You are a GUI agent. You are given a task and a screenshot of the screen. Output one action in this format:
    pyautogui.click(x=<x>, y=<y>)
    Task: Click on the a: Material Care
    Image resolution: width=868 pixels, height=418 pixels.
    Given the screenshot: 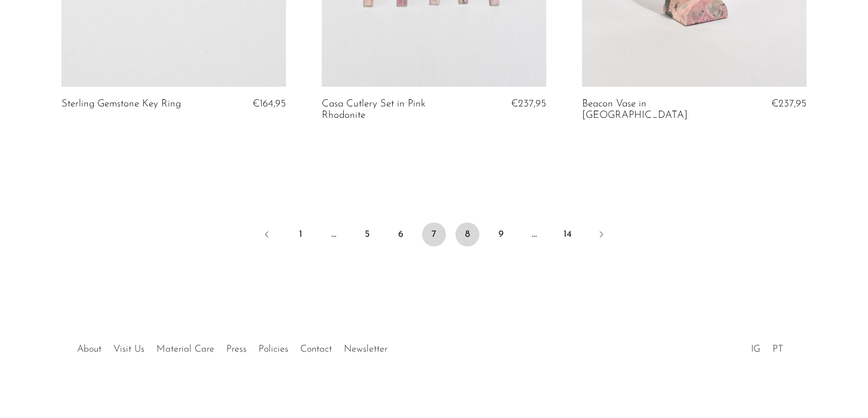 What is the action you would take?
    pyautogui.click(x=185, y=349)
    